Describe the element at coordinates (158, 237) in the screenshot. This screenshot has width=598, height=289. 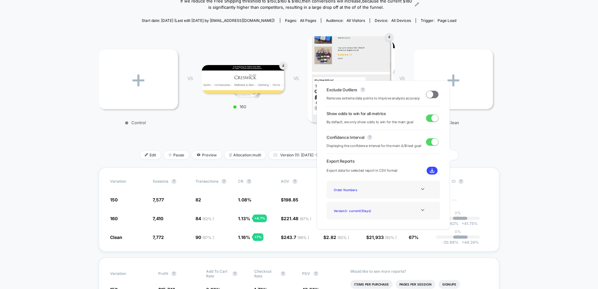
I see `span: 7,772` at that location.